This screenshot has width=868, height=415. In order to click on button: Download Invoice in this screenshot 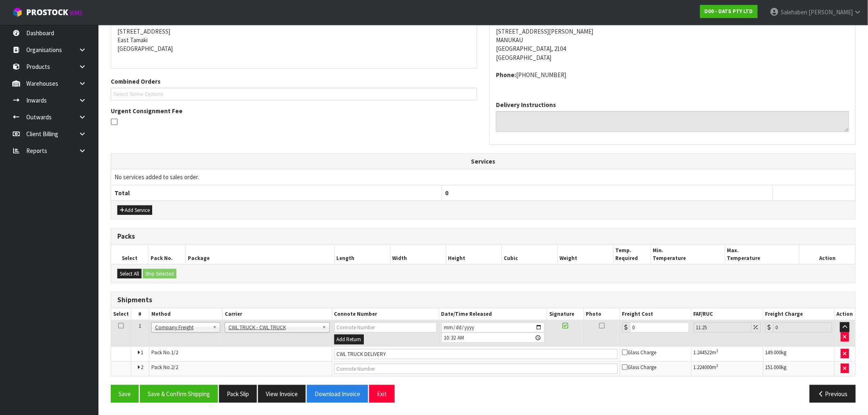, I will do `click(337, 394)`.